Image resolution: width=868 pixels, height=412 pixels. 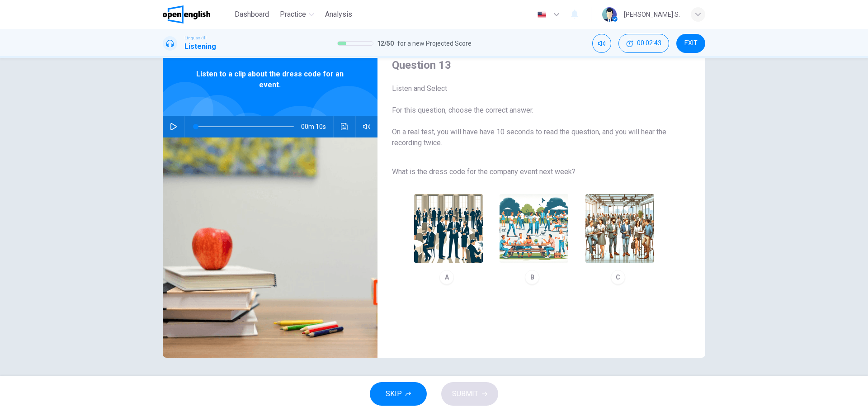 I want to click on img: en, so click(x=542, y=15).